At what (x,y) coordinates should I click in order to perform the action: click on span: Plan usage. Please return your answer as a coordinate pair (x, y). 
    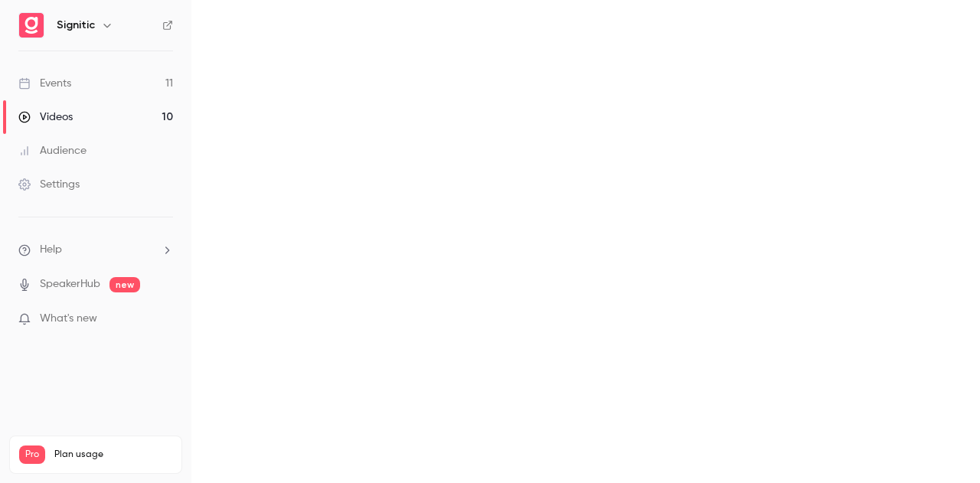
    Looking at the image, I should click on (113, 455).